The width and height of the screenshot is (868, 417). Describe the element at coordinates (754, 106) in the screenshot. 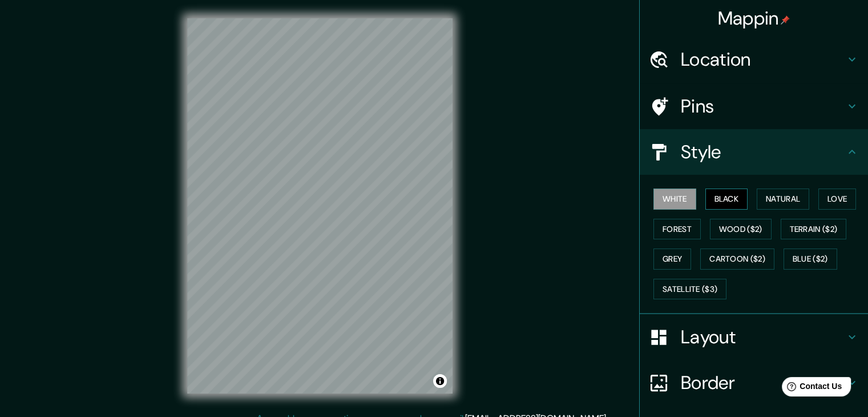

I see `div: Pins` at that location.